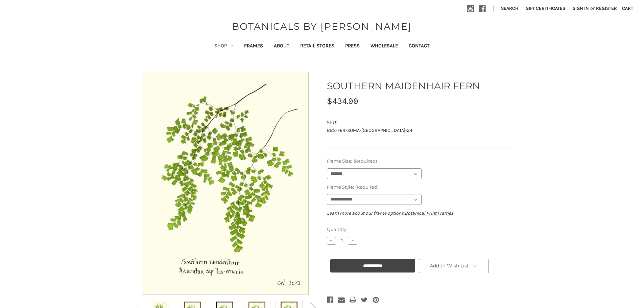 Image resolution: width=644 pixels, height=308 pixels. I want to click on img: Unframed, so click(226, 183).